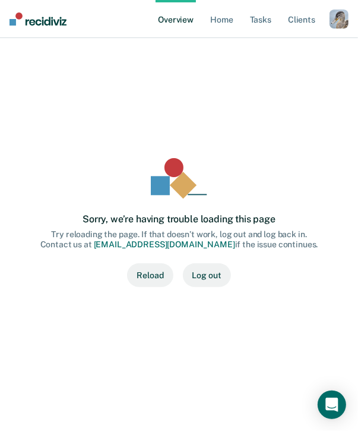  Describe the element at coordinates (179, 219) in the screenshot. I see `div: Sorry, we’re having trouble loading this page` at that location.